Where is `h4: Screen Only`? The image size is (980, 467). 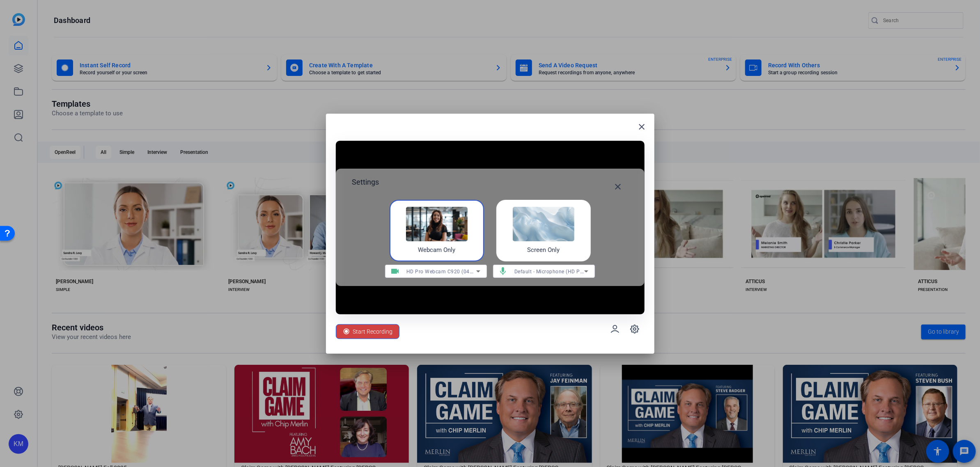 h4: Screen Only is located at coordinates (543, 250).